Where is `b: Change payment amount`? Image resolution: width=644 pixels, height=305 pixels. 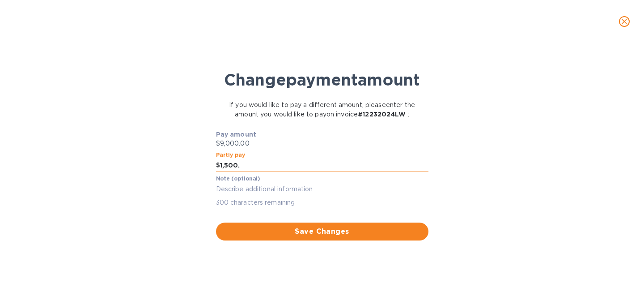
b: Change payment amount is located at coordinates (322, 80).